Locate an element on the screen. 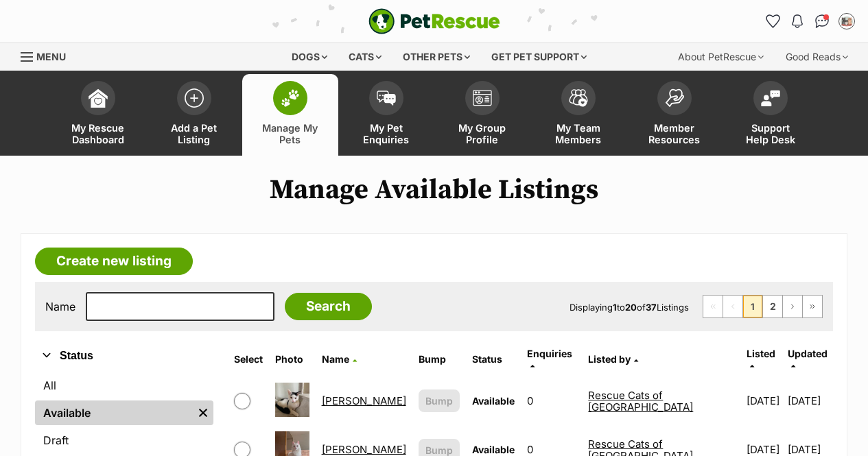 This screenshot has height=456, width=868. a: Updated is located at coordinates (808, 359).